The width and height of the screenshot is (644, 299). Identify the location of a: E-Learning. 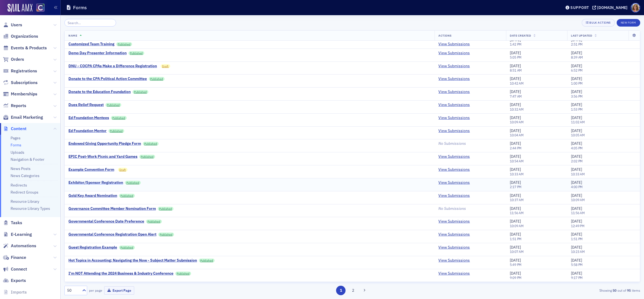
(17, 234).